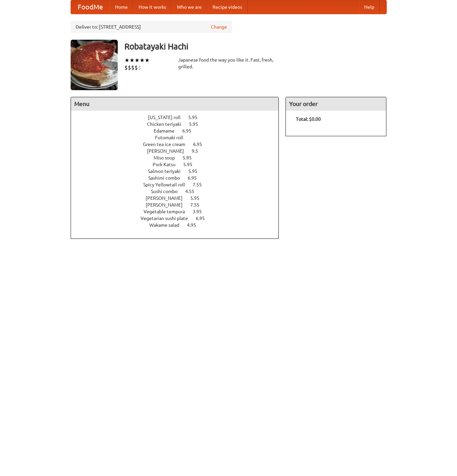  Describe the element at coordinates (193, 191) in the screenshot. I see `span: 4.55` at that location.